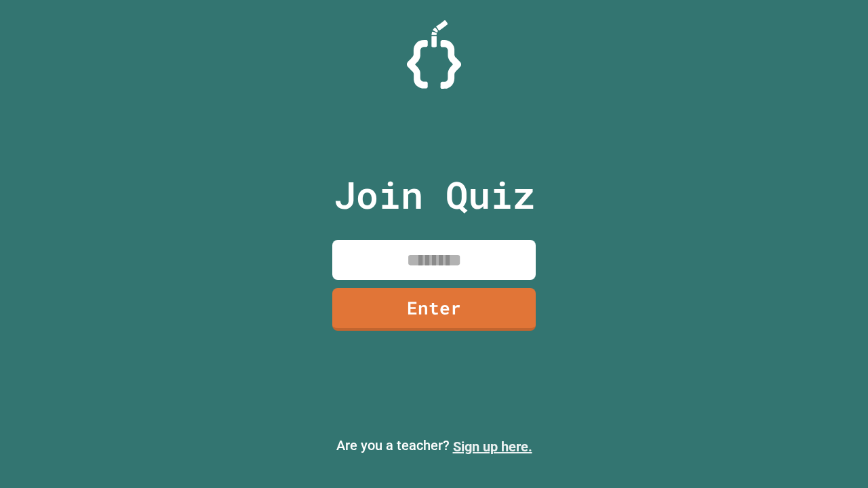 This screenshot has width=868, height=488. What do you see at coordinates (434, 194) in the screenshot?
I see `p: Join Quiz` at bounding box center [434, 194].